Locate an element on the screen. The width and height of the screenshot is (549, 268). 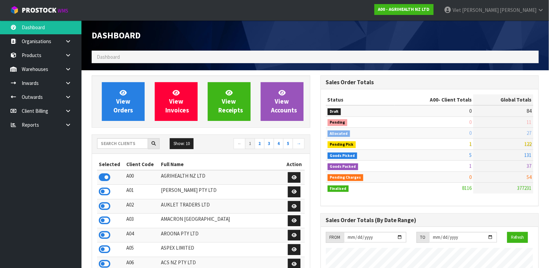
span: 11 is located at coordinates (529, 122).